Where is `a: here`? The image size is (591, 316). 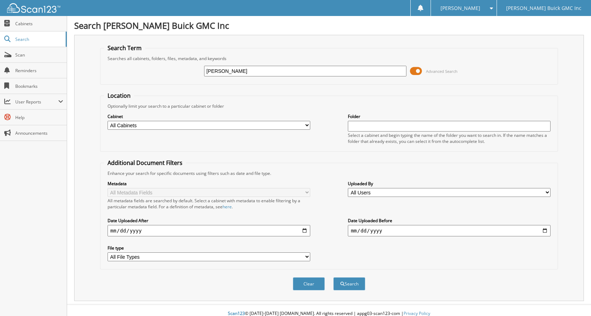
a: here is located at coordinates (227, 206).